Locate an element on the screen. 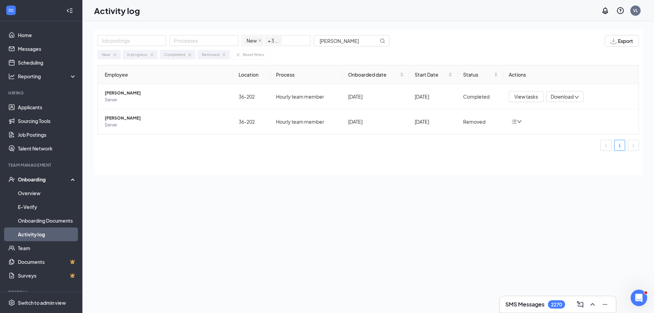 The width and height of the screenshot is (654, 313). span: right is located at coordinates (633, 145).